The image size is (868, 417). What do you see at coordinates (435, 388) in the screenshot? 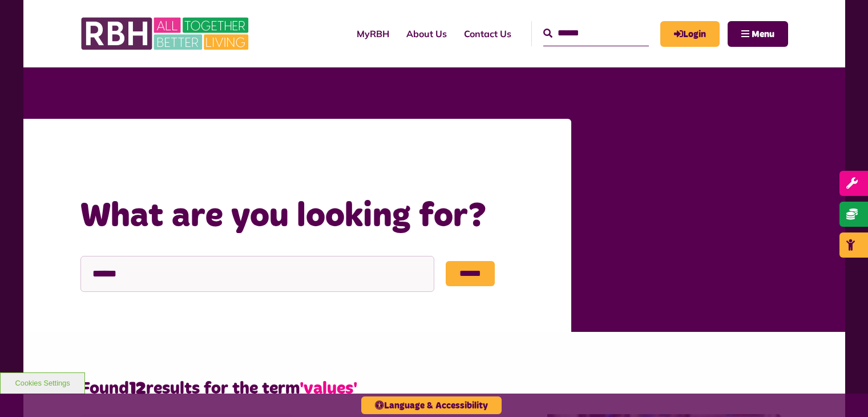
I see `h2: Found results for the term` at bounding box center [435, 388].